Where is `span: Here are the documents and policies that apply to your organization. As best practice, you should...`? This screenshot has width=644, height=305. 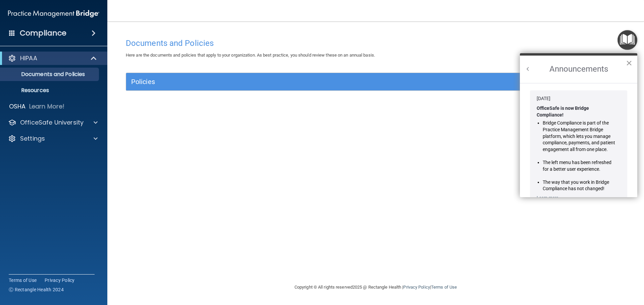 span: Here are the documents and policies that apply to your organization. As best practice, you should... is located at coordinates (250, 55).